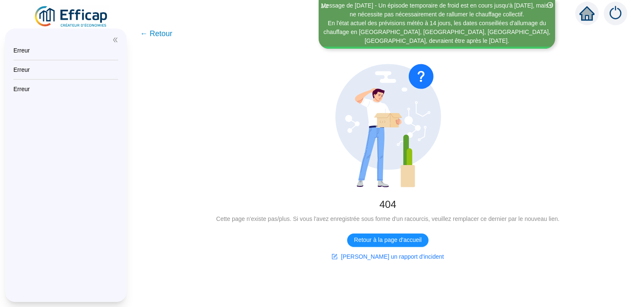 The height and width of the screenshot is (307, 644). I want to click on span: form, so click(334, 257).